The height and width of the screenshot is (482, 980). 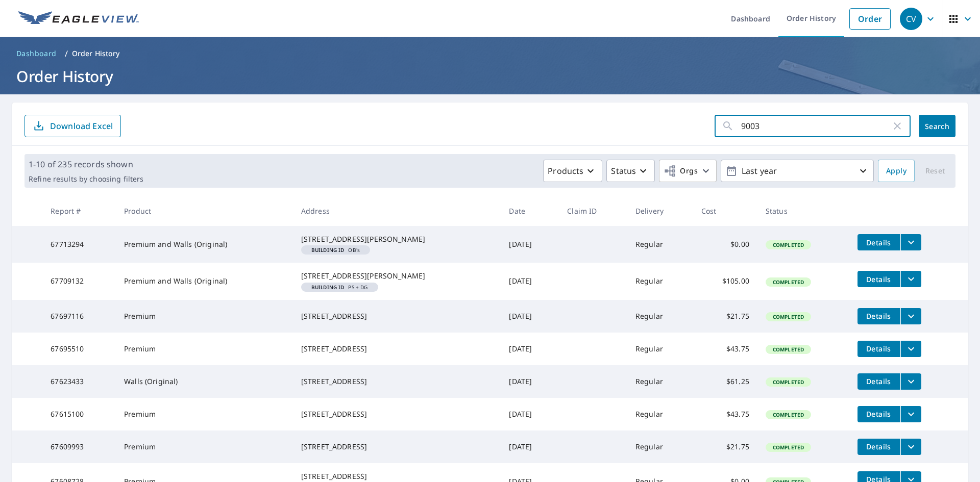 What do you see at coordinates (79, 447) in the screenshot?
I see `td: 67609993` at bounding box center [79, 447].